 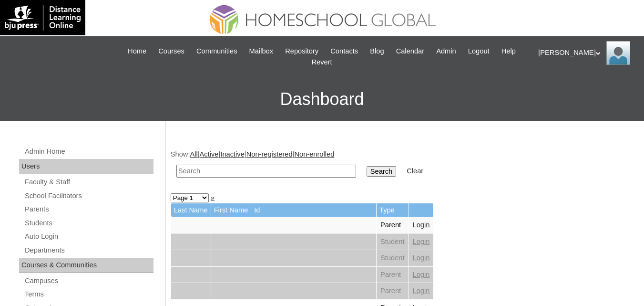 What do you see at coordinates (410, 51) in the screenshot?
I see `span: Calendar` at bounding box center [410, 51].